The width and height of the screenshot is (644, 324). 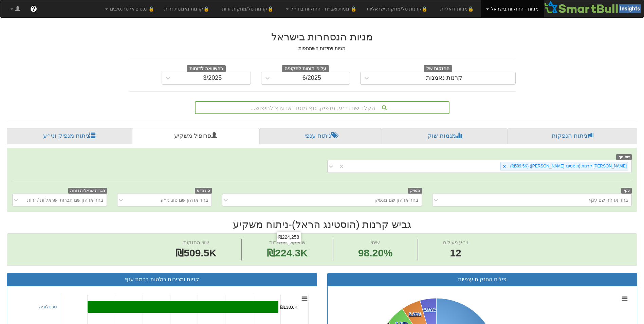 I want to click on span: ₪509.5K, so click(x=196, y=252).